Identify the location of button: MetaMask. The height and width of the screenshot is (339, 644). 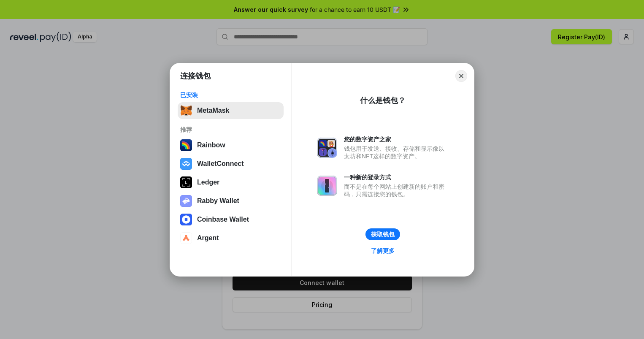
(231, 111).